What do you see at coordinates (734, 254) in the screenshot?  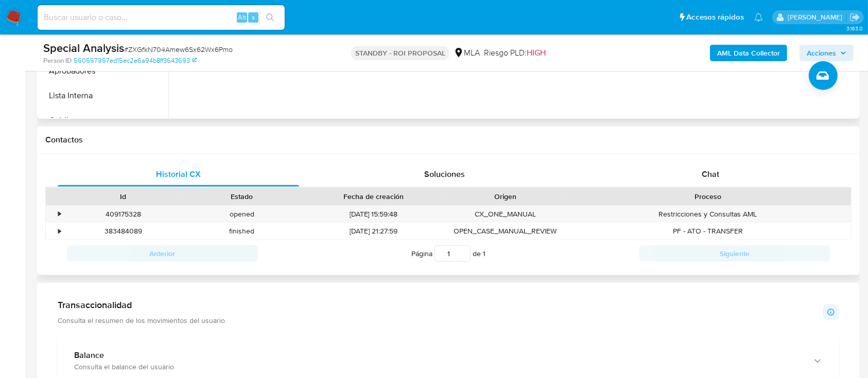 I see `button: Siguiente` at bounding box center [734, 254].